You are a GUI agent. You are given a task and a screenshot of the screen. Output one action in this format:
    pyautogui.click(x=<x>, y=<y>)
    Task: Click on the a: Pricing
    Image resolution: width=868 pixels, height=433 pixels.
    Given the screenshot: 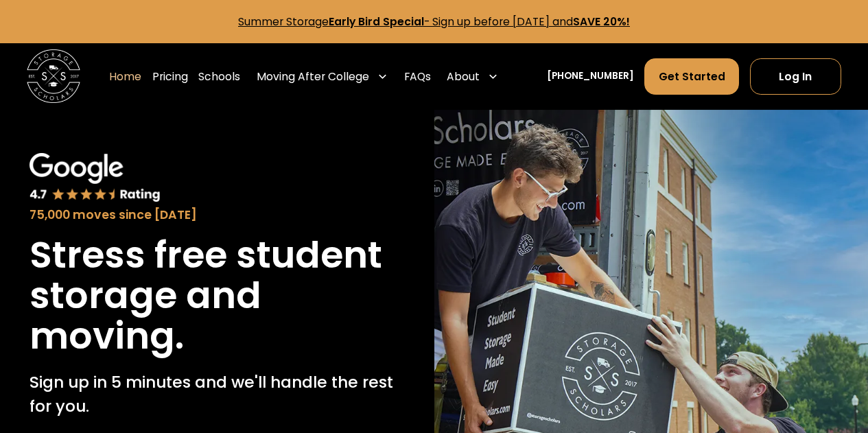 What is the action you would take?
    pyautogui.click(x=170, y=76)
    